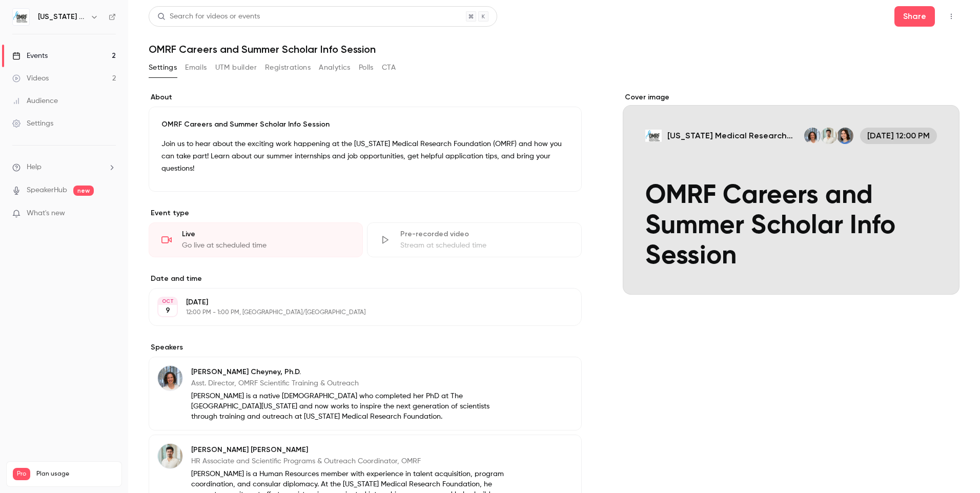 The height and width of the screenshot is (493, 980). I want to click on img: J. Joel Solís, so click(170, 456).